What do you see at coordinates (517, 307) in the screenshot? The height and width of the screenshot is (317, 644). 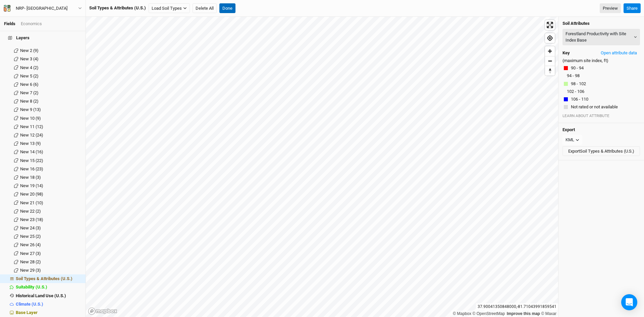 I see `div: 37.90041350848000 , -81.71043991859541` at bounding box center [517, 307].